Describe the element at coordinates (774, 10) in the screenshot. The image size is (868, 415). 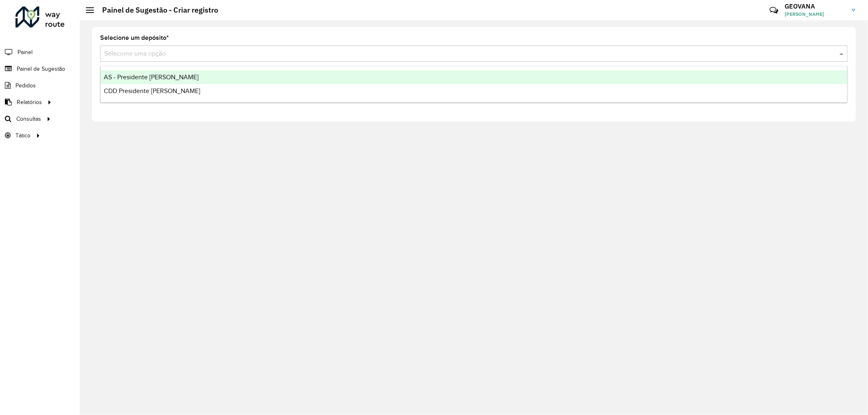
I see `a: Contato Rápido` at that location.